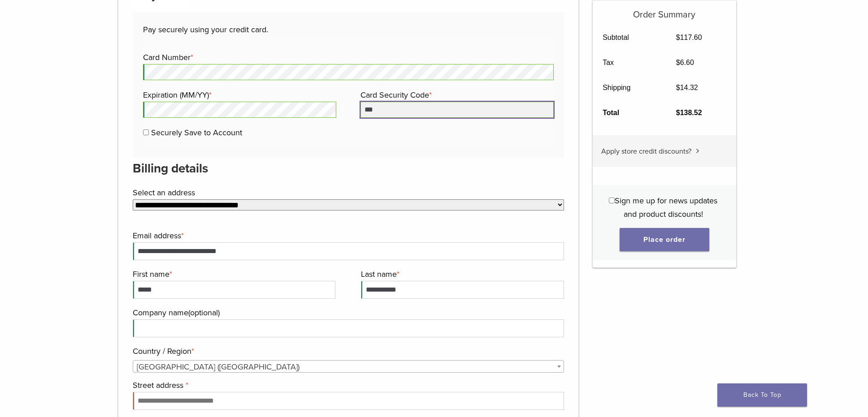  What do you see at coordinates (348, 58) in the screenshot?
I see `label: Card Number` at bounding box center [348, 58].